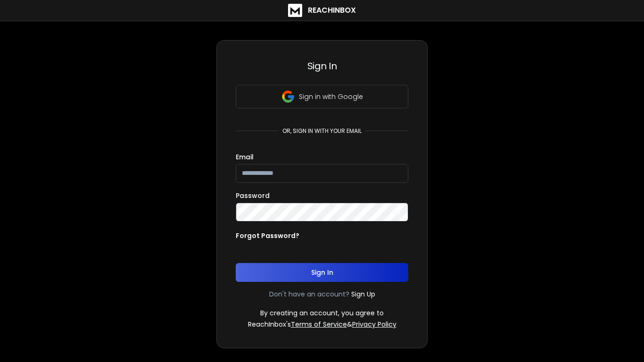 Image resolution: width=644 pixels, height=362 pixels. I want to click on p: Sign in with Google, so click(331, 97).